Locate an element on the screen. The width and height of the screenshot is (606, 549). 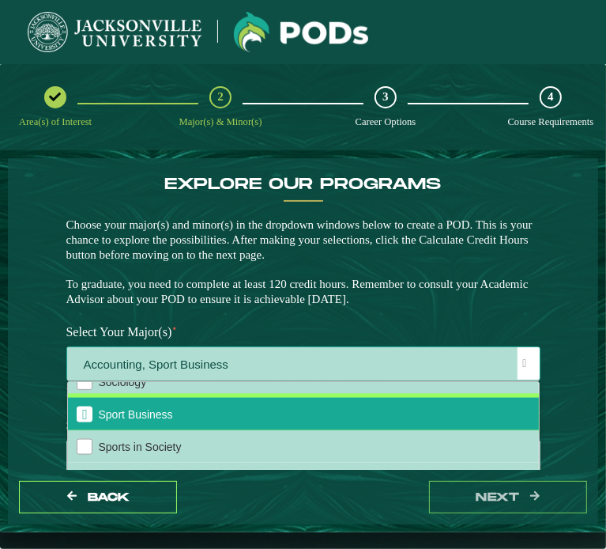
li: Sport Business is located at coordinates (304, 413).